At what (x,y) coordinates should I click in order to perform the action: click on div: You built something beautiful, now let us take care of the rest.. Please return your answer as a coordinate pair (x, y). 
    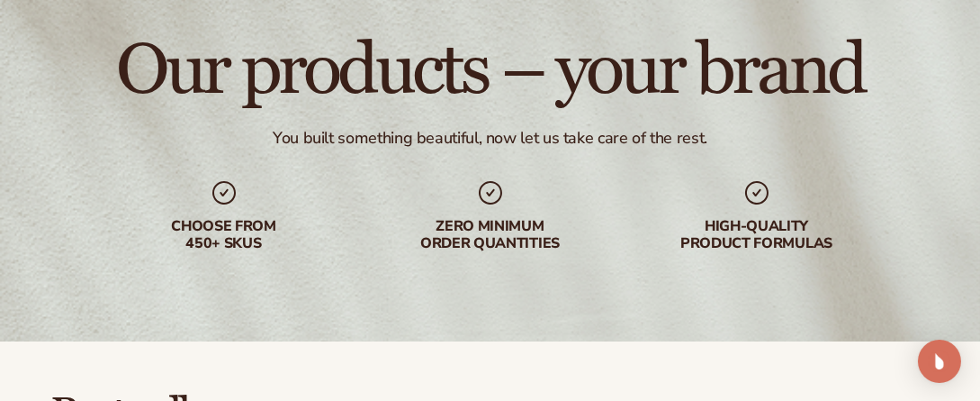
    Looking at the image, I should click on (490, 138).